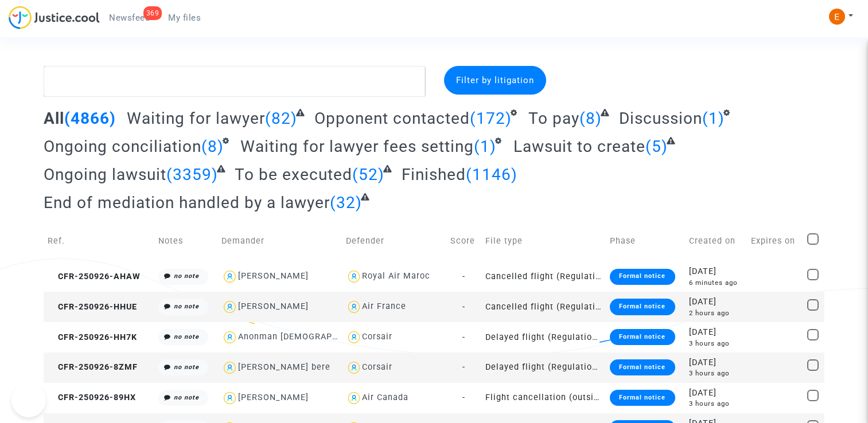 This screenshot has height=423, width=868. Describe the element at coordinates (94, 276) in the screenshot. I see `span: CFR-250926-AHAW` at that location.